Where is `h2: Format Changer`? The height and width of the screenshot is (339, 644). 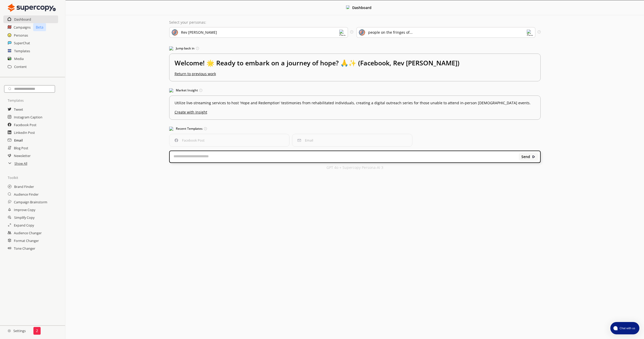 h2: Format Changer is located at coordinates (26, 241).